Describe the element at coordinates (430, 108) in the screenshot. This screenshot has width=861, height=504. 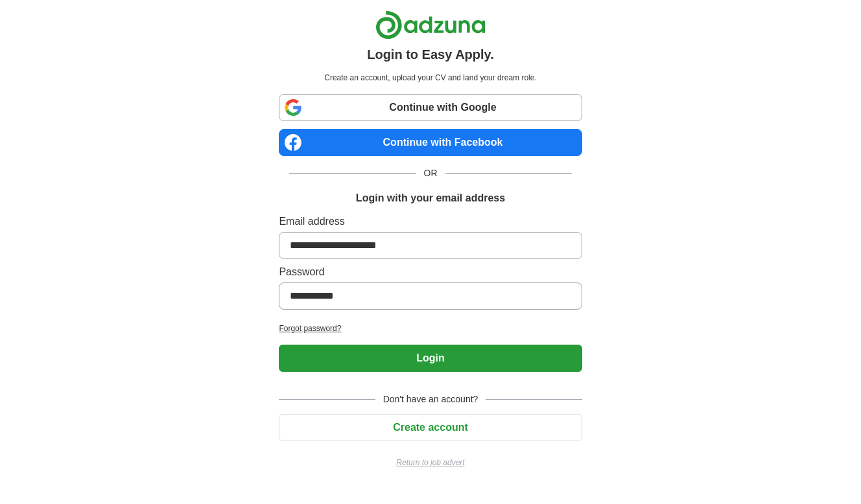
I see `a: Continue with Google` at that location.